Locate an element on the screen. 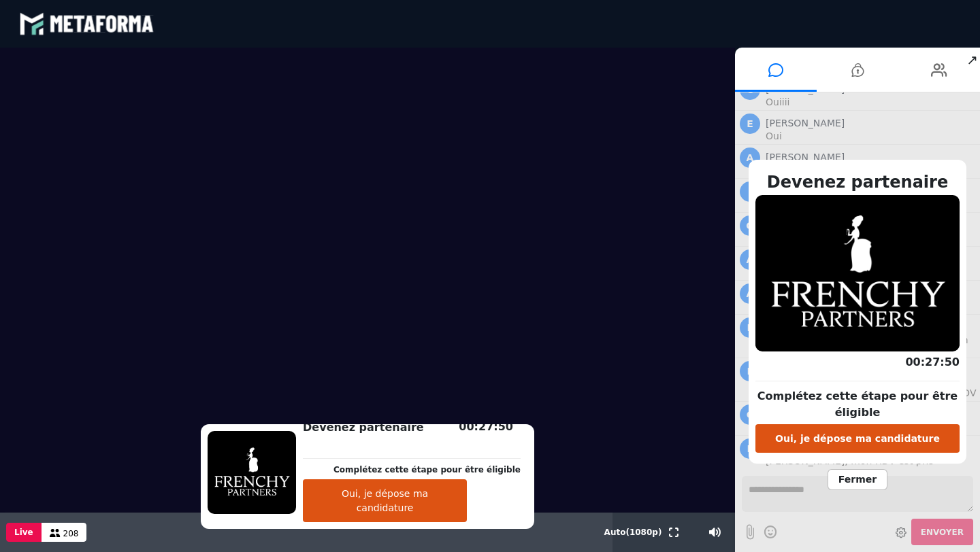 This screenshot has height=552, width=980. span: Auto ( 1080 p) is located at coordinates (632, 533).